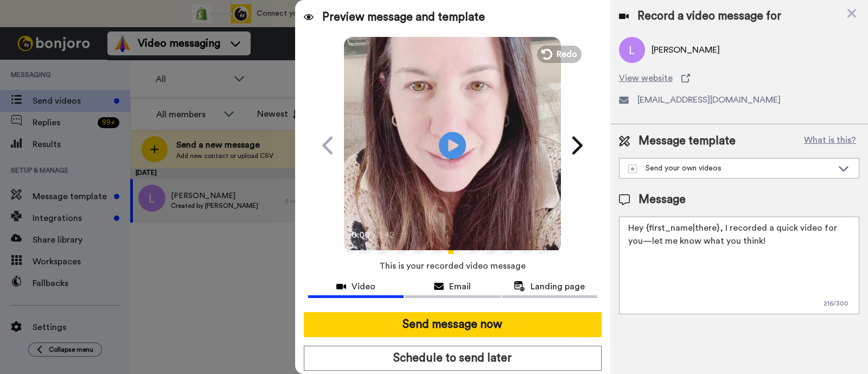 This screenshot has height=374, width=868. Describe the element at coordinates (558, 287) in the screenshot. I see `span: Landing page` at that location.